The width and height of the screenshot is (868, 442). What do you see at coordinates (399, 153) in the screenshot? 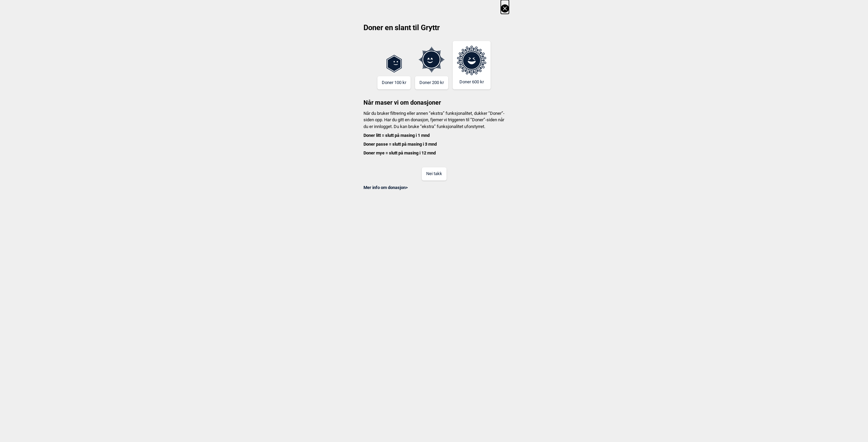
I see `b: Doner mye = slutt på masing i 12 mnd` at bounding box center [399, 153].